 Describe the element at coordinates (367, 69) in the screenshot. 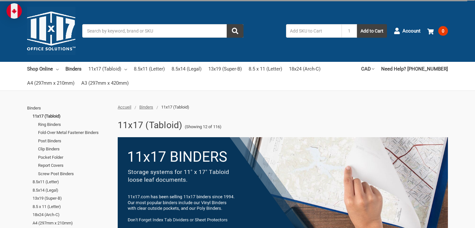

I see `a: CAD` at that location.